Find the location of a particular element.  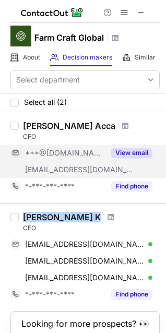

img: 700550e44f0091e24ce42a4c04c8b803 is located at coordinates (21, 36).